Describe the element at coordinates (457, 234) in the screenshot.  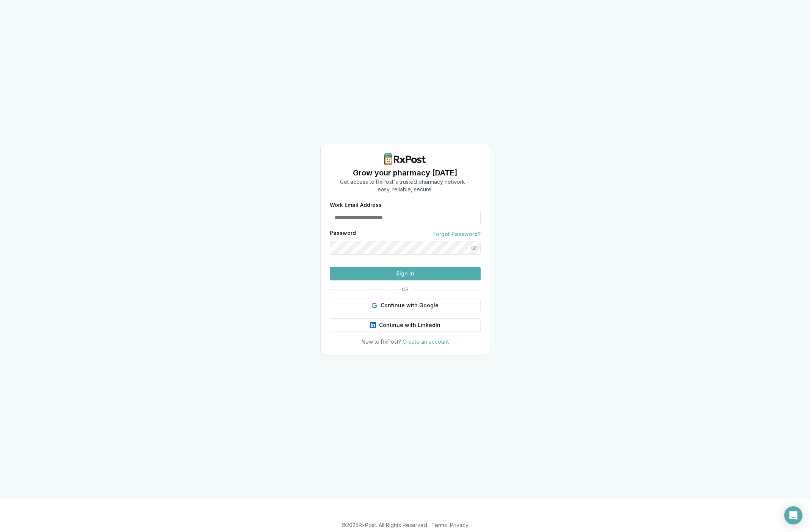
I see `a: Forgot Password?` at that location.